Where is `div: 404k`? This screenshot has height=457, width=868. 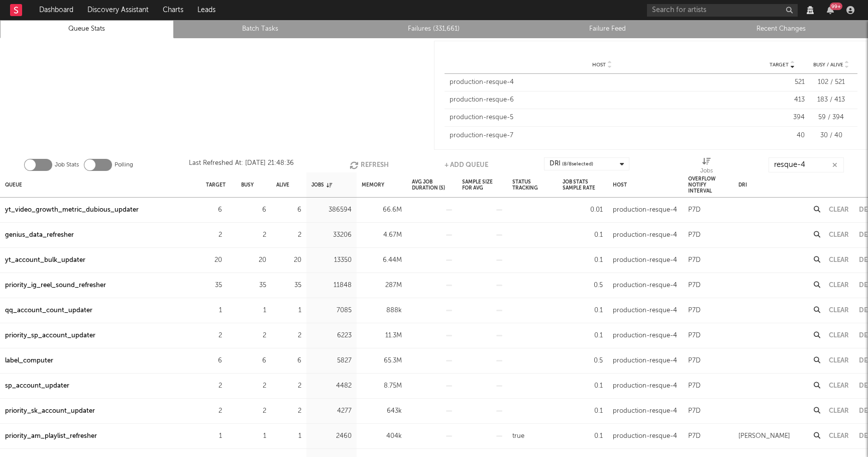 div: 404k is located at coordinates (382, 436).